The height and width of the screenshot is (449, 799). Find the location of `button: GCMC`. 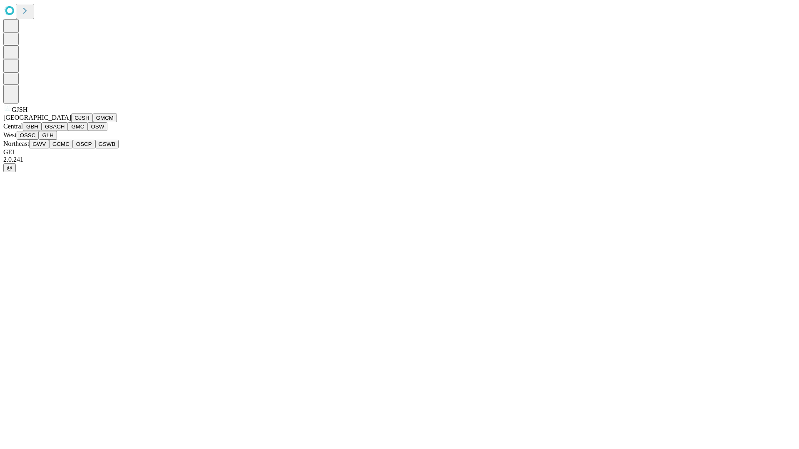

button: GCMC is located at coordinates (61, 144).